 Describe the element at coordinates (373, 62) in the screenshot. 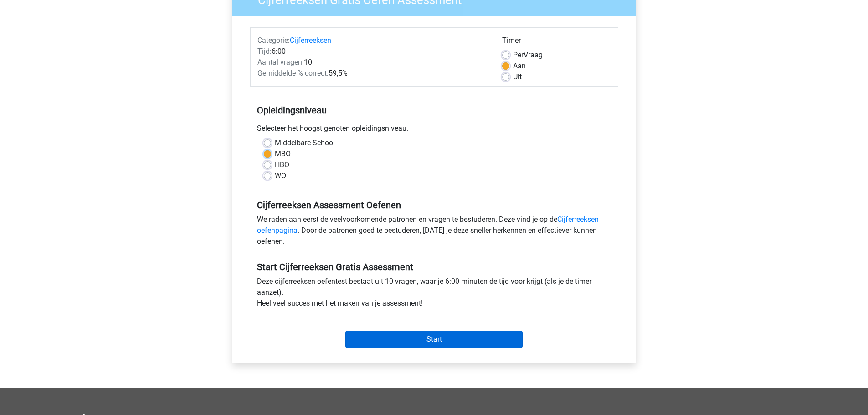

I see `div: 10` at that location.